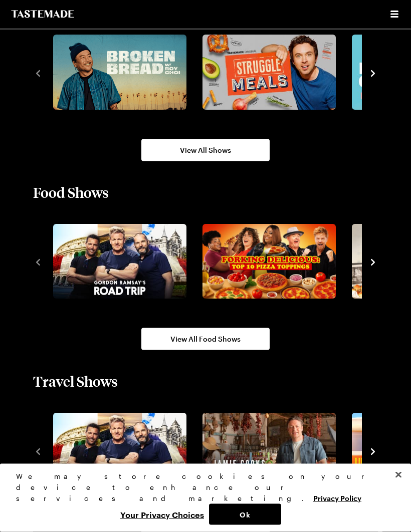  I want to click on img: Forking Delicious: Top 10 Pizza Toppings, so click(269, 262).